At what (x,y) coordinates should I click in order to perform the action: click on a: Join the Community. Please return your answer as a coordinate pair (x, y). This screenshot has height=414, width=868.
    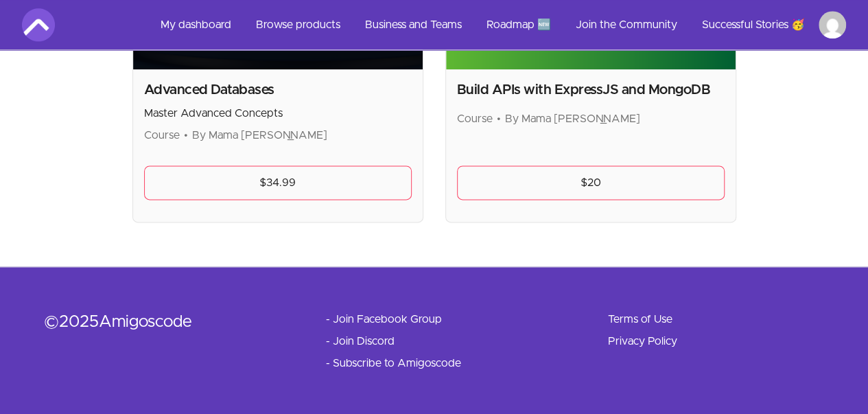
    Looking at the image, I should click on (627, 25).